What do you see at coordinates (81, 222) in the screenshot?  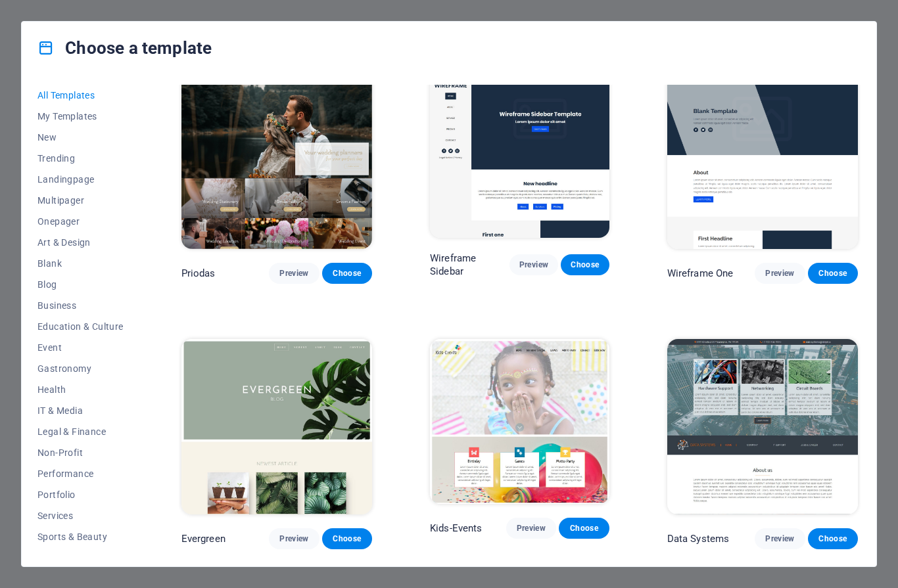 I see `button: Onepager` at bounding box center [81, 222].